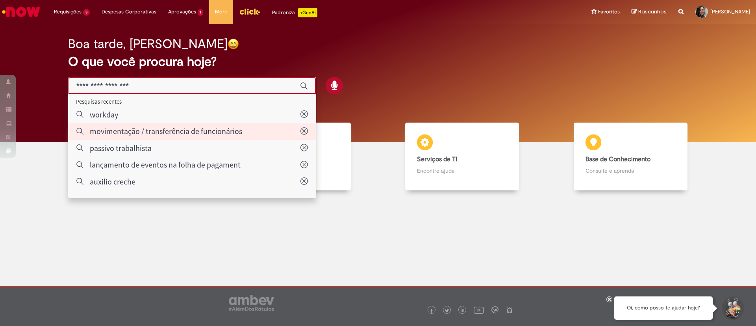 Image resolution: width=756 pixels, height=326 pixels. Describe the element at coordinates (653, 11) in the screenshot. I see `span: Rascunhos` at that location.